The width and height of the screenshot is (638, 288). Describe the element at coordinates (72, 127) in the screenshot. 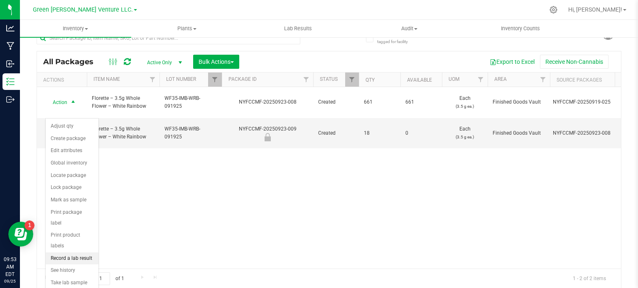

I see `li: Adjust qty` at that location.